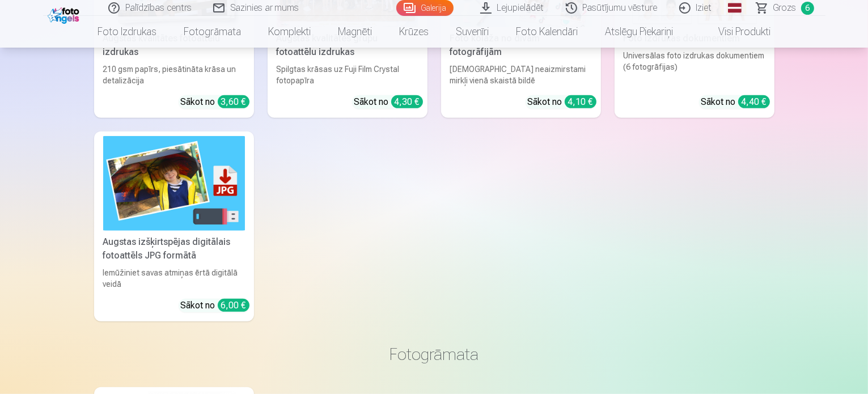 Image resolution: width=868 pixels, height=394 pixels. I want to click on a: Atslēgu piekariņi, so click(639, 32).